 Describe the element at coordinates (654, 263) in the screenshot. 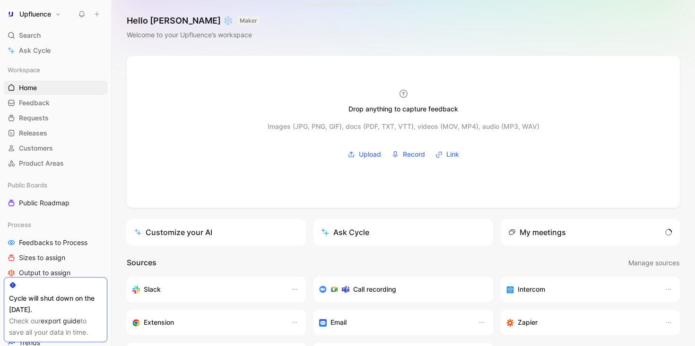

I see `span: Manage sources` at that location.